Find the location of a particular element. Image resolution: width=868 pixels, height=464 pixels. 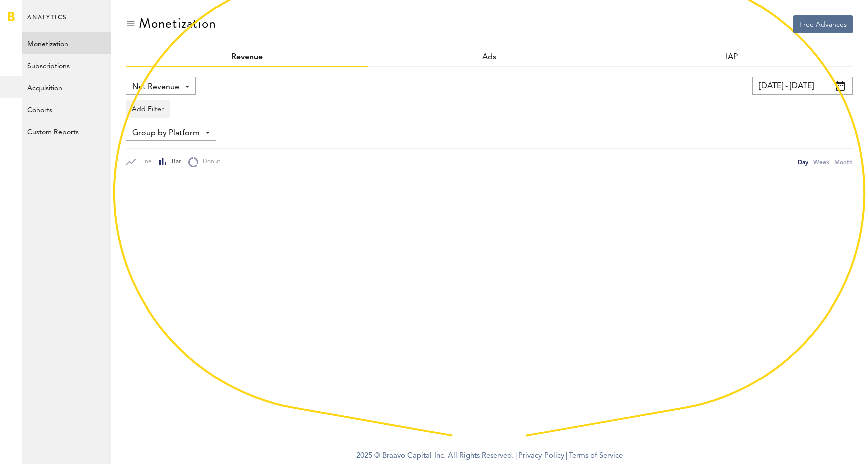

div: Monetization is located at coordinates (177, 23).